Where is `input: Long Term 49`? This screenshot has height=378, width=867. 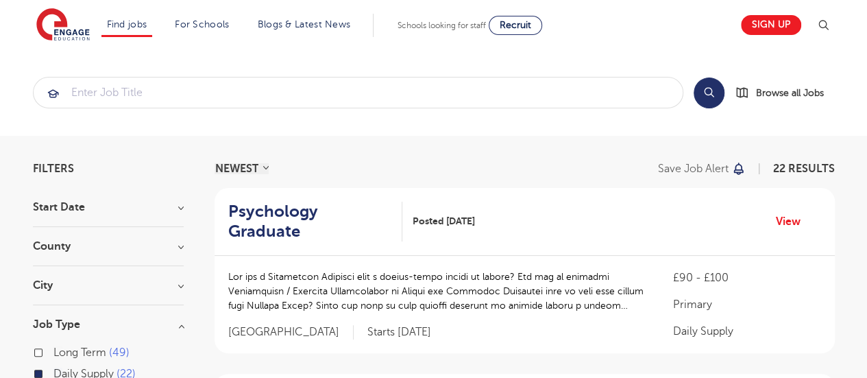
input: Long Term 49 is located at coordinates (58, 350).